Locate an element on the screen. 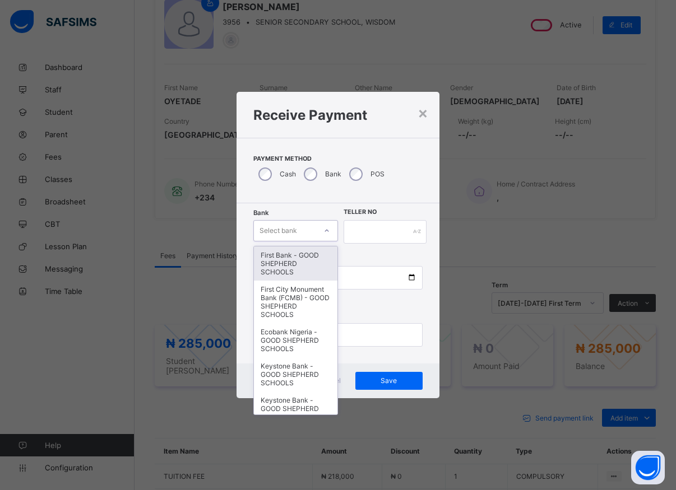 Image resolution: width=676 pixels, height=490 pixels. div: First Bank - GOOD SHEPHERD SCHOOLS is located at coordinates (295, 263).